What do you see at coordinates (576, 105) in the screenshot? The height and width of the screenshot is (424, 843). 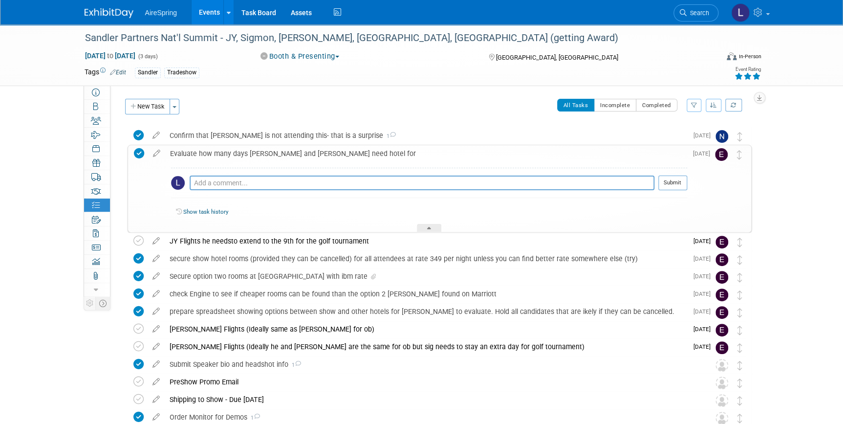 I see `button: All Tasks` at bounding box center [576, 105].